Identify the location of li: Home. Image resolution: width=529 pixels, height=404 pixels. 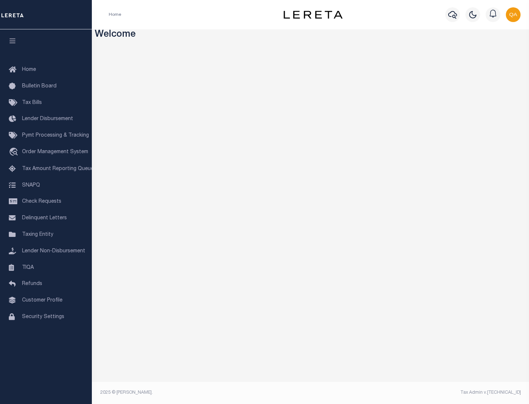
(115, 15).